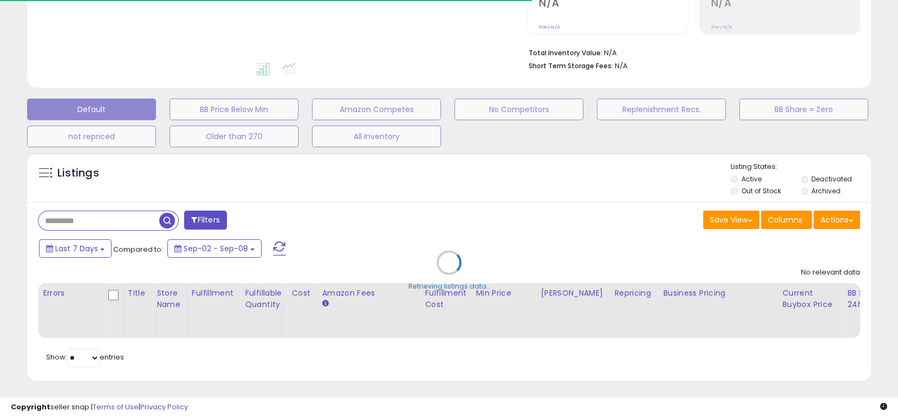 The width and height of the screenshot is (898, 418). What do you see at coordinates (30, 407) in the screenshot?
I see `strong: Copyright` at bounding box center [30, 407].